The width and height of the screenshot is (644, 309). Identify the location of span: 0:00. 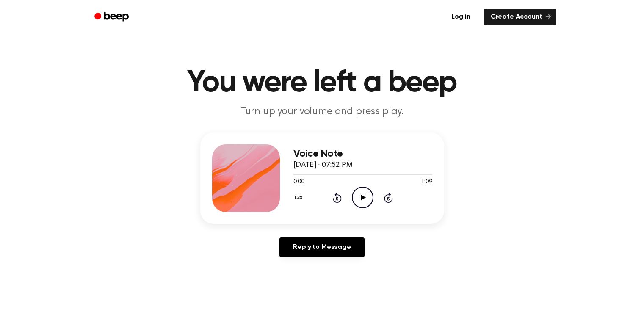
(299, 182).